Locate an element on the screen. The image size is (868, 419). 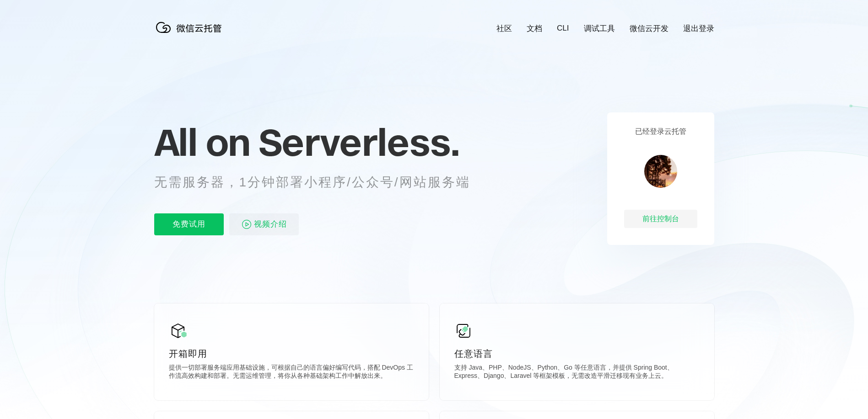
p: 支持 Java、PHP、NodeJS、Python、Go 等任意语言，并提供 Spring Boot、Express、Django、Laravel 等框架模板，无需改造平滑迁移现有业务上云。 is located at coordinates (577, 373).